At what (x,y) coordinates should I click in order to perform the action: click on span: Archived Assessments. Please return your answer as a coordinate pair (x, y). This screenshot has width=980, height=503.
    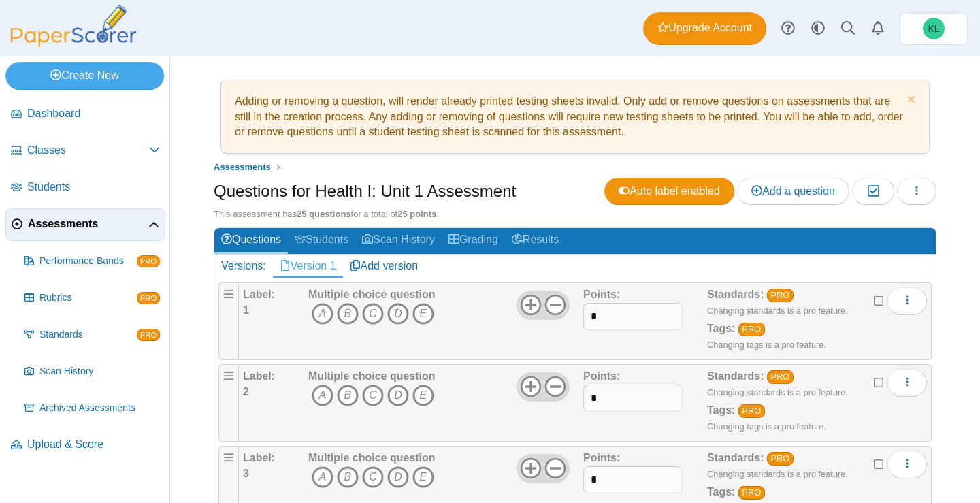
    Looking at the image, I should click on (100, 408).